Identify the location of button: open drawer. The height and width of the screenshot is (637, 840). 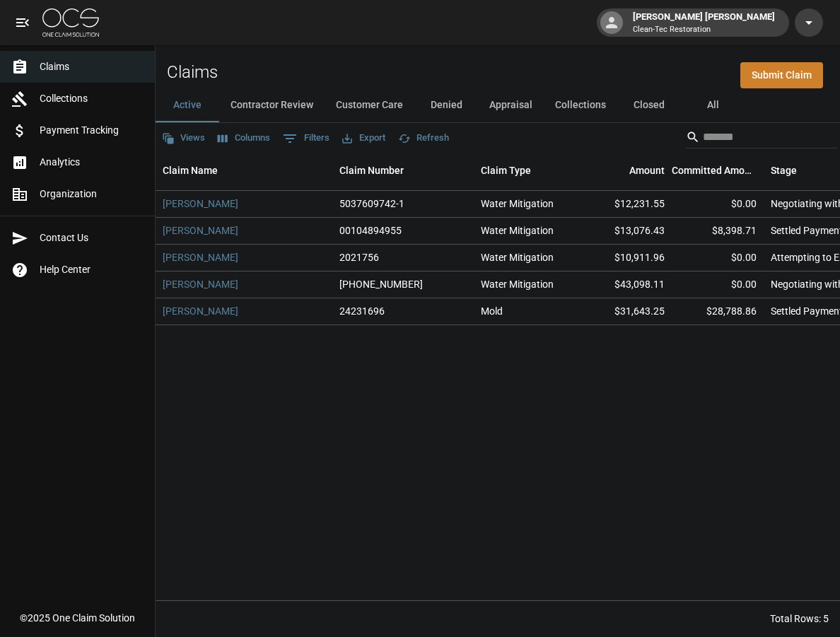
(22, 23).